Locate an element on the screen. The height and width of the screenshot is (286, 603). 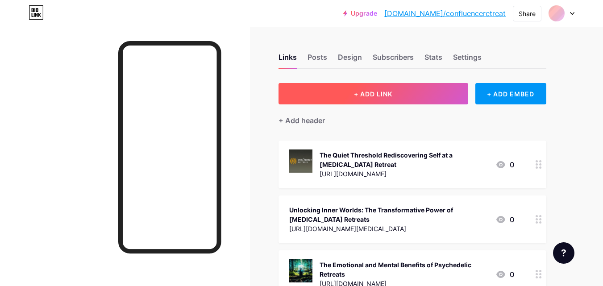
div: Subscribers is located at coordinates (393, 60).